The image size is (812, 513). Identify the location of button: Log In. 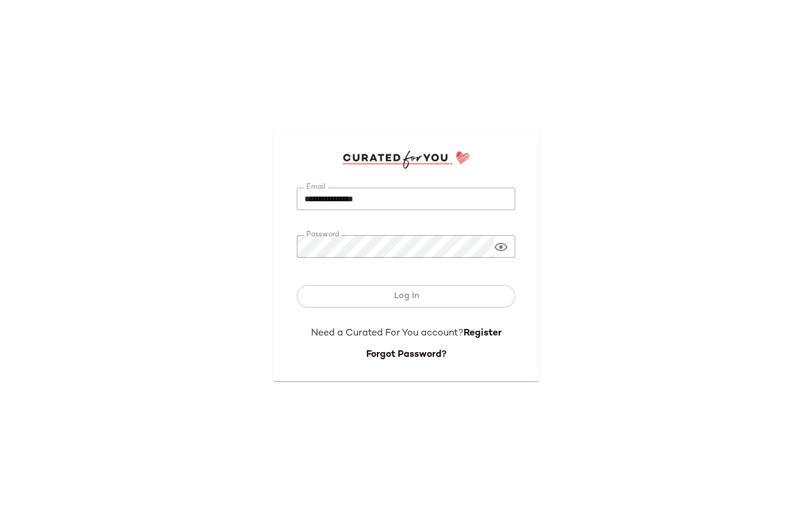
(406, 296).